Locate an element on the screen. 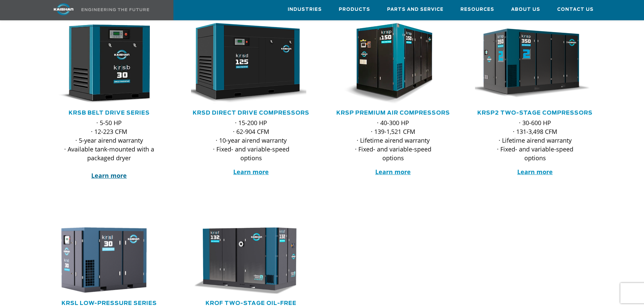 This screenshot has width=644, height=308. div: krsp150 is located at coordinates (393, 63).